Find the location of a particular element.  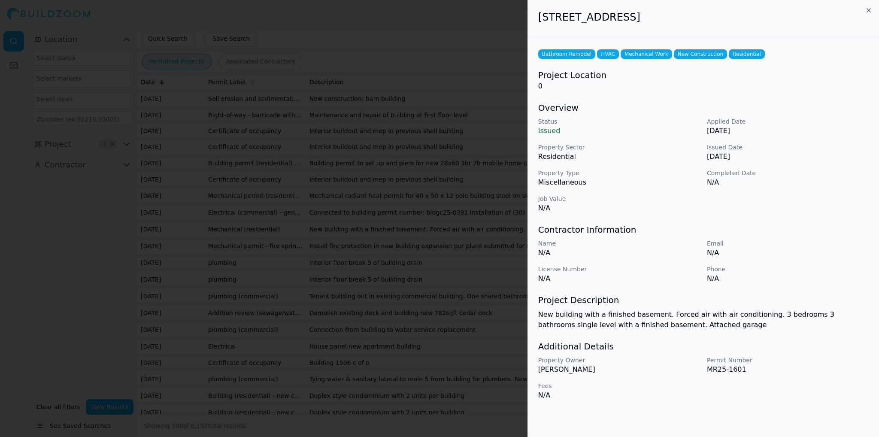

h3: Project Description is located at coordinates (704, 300).